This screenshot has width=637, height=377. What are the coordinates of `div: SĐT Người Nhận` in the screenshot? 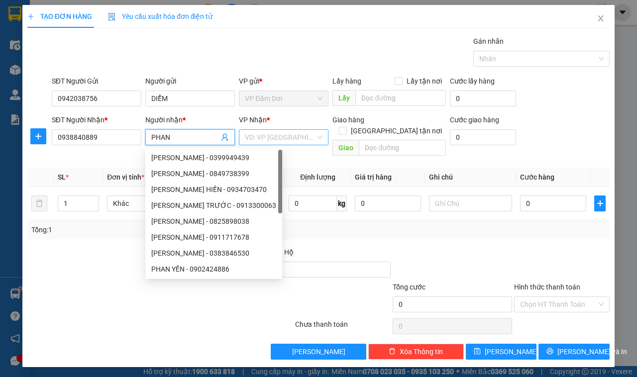 It's located at (97, 120).